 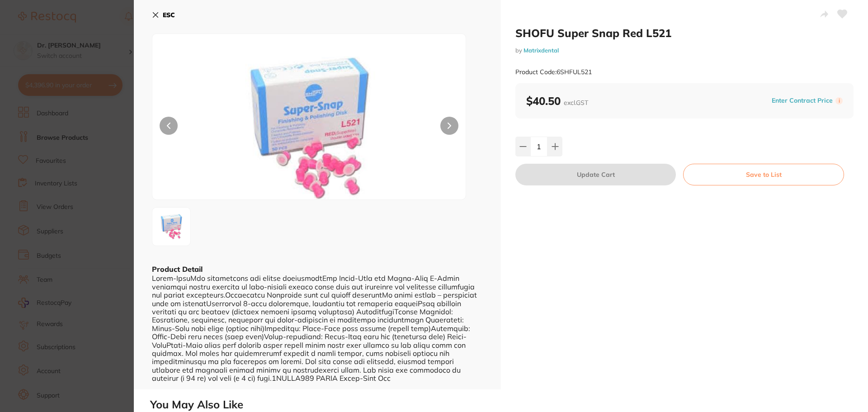 What do you see at coordinates (557, 100) in the screenshot?
I see `b: $40.50` at bounding box center [557, 100].